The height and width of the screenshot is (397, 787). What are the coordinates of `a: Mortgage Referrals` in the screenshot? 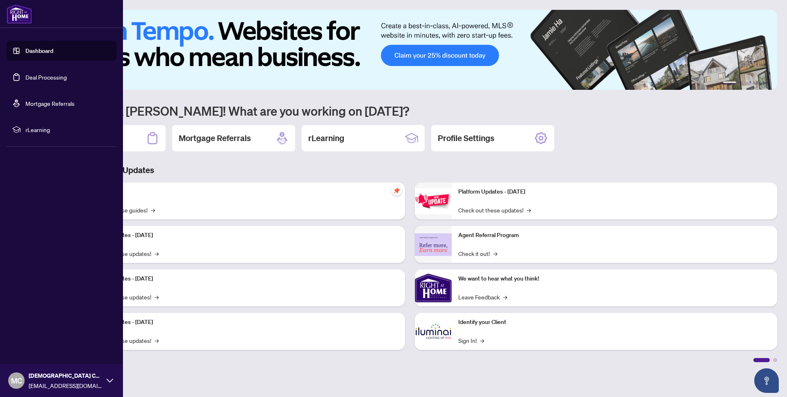 It's located at (50, 103).